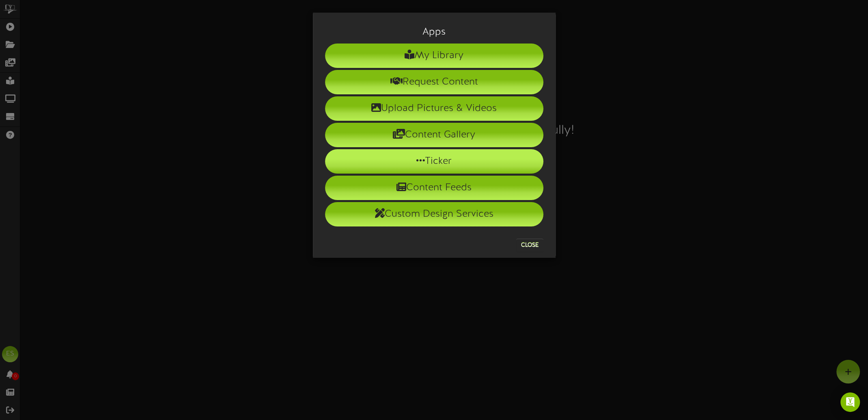 Image resolution: width=868 pixels, height=420 pixels. I want to click on li: Ticker, so click(434, 161).